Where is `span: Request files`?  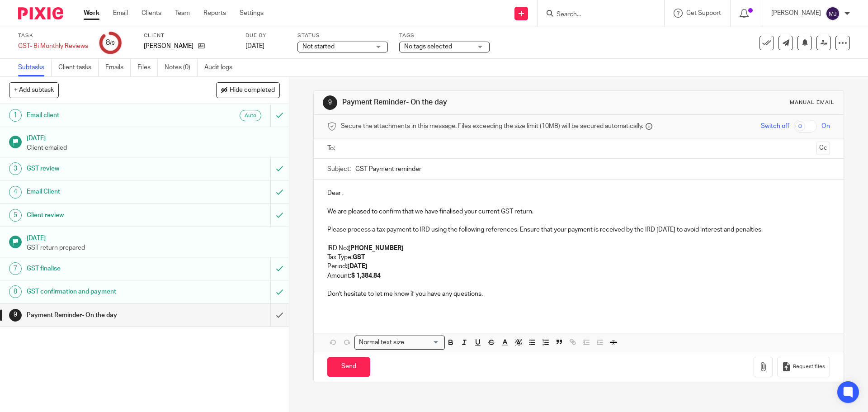 span: Request files is located at coordinates (809, 367).